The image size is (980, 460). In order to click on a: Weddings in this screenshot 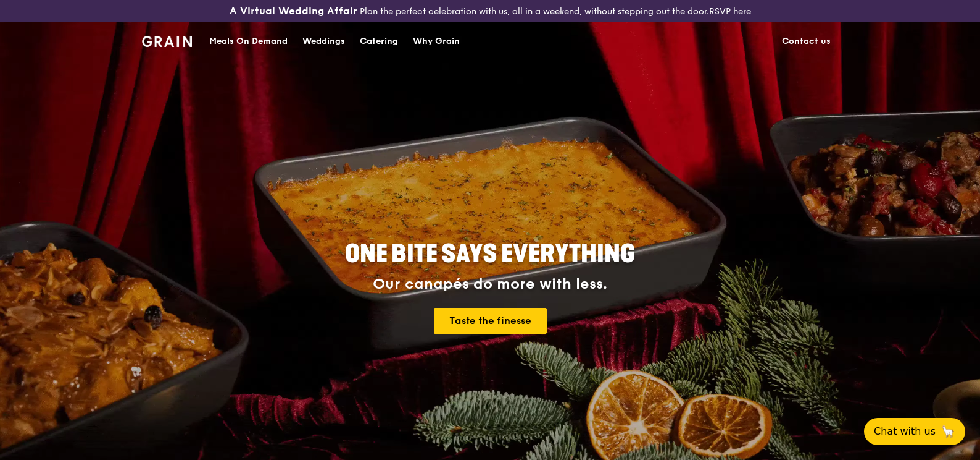, I will do `click(323, 42)`.